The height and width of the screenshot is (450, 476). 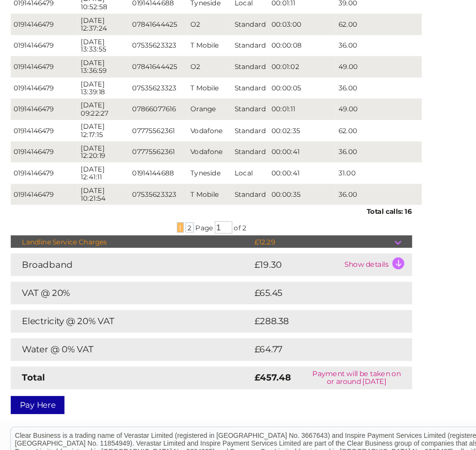 I want to click on td: 39.00, so click(x=326, y=29).